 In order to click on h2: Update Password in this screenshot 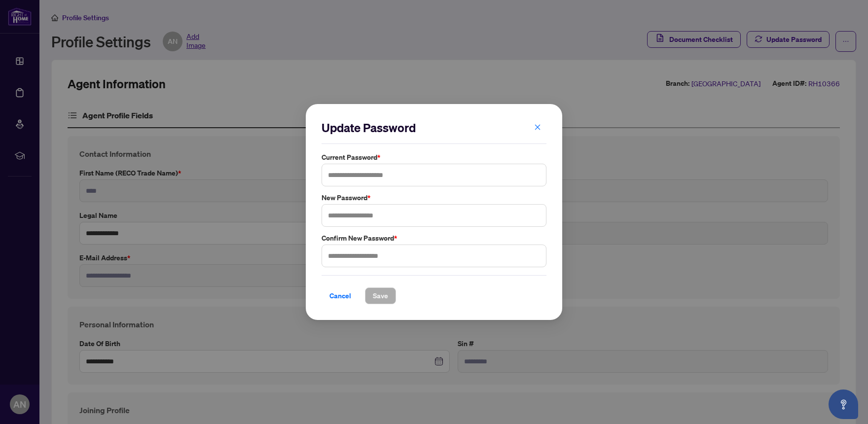, I will do `click(434, 127)`.